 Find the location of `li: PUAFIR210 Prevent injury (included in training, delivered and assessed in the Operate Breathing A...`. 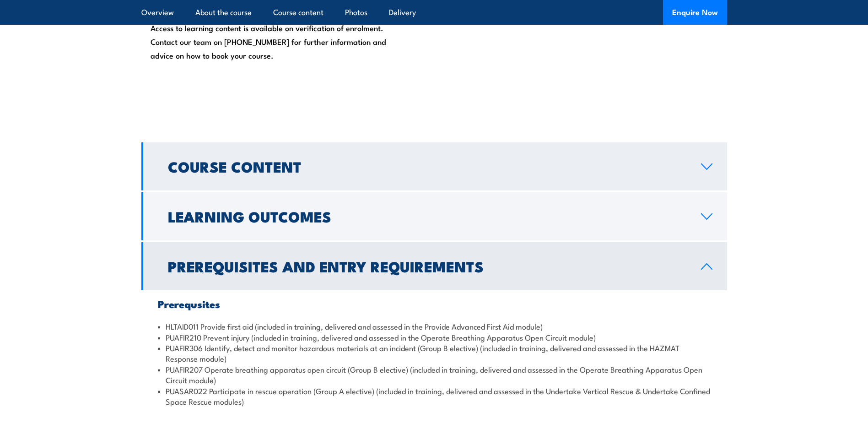

li: PUAFIR210 Prevent injury (included in training, delivered and assessed in the Operate Breathing A... is located at coordinates (435, 337).